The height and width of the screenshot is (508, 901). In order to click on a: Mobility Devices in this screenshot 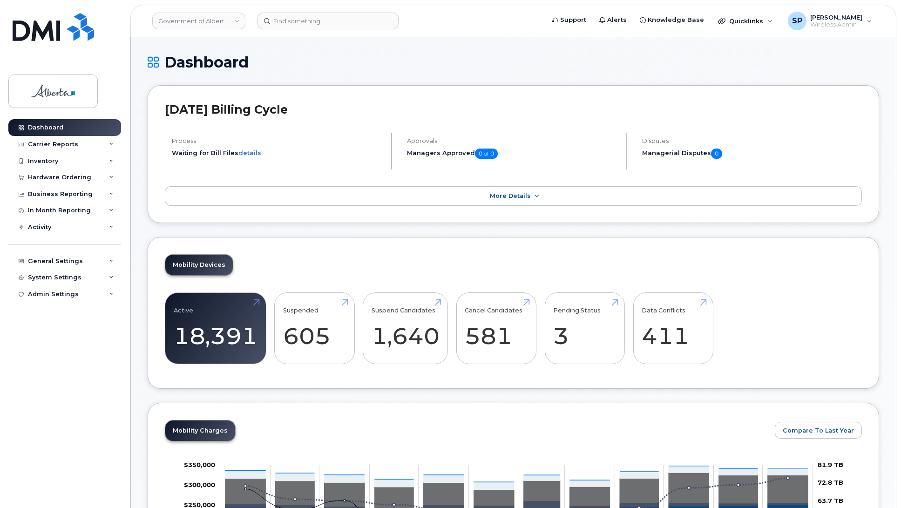, I will do `click(199, 265)`.